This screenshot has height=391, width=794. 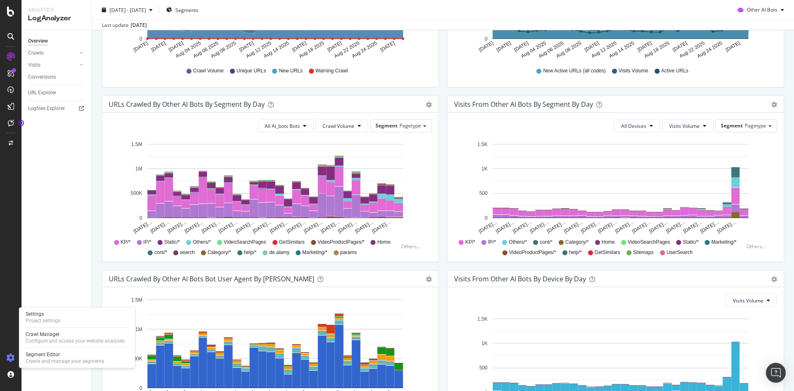 What do you see at coordinates (279, 252) in the screenshot?
I see `span: de.alamy` at bounding box center [279, 252].